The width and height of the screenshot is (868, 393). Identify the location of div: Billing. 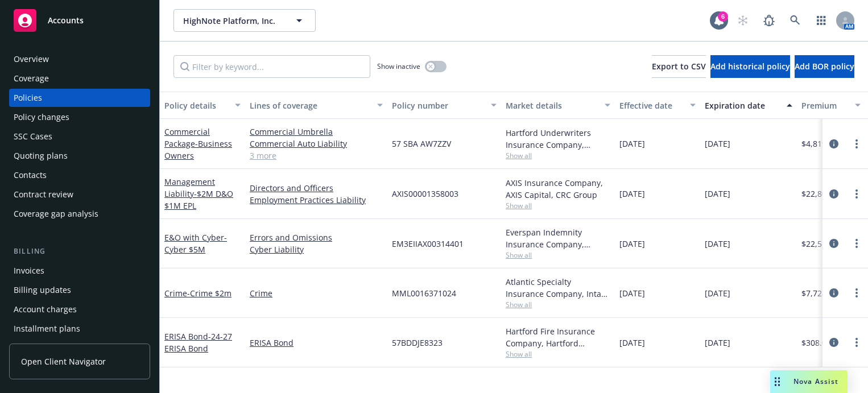
(80, 251).